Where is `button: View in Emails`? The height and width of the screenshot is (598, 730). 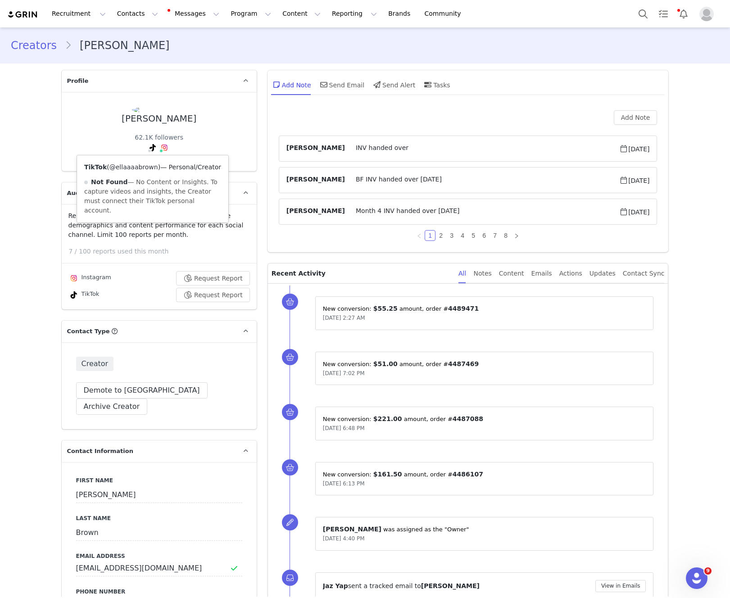 button: View in Emails is located at coordinates (621, 586).